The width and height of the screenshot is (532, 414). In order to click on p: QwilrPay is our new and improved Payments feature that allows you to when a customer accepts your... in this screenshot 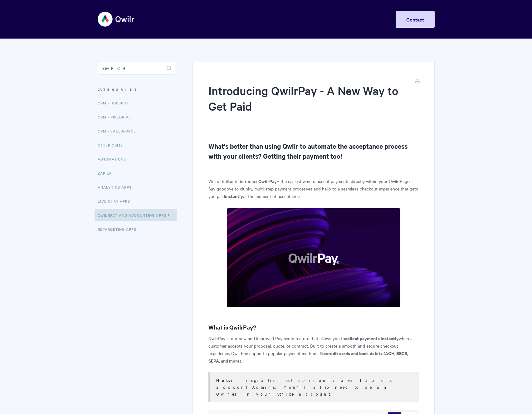, I will do `click(313, 349)`.